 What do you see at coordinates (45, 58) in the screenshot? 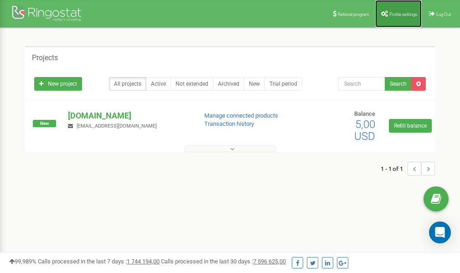
I see `h5: Projects` at bounding box center [45, 58].